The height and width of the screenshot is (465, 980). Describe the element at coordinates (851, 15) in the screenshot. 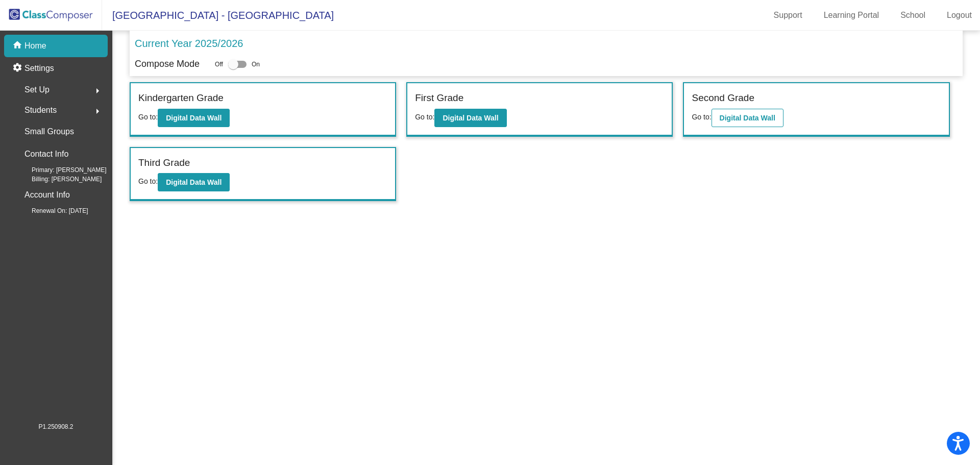

I see `a: Learning Portal` at that location.